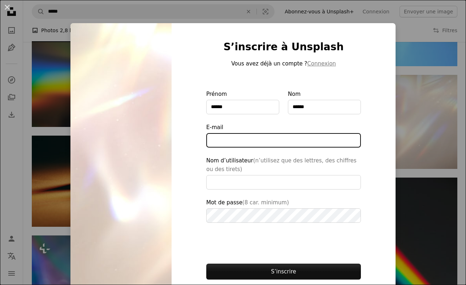 This screenshot has height=285, width=466. What do you see at coordinates (283, 64) in the screenshot?
I see `p: Vous avez déjà un compte ?` at bounding box center [283, 64].